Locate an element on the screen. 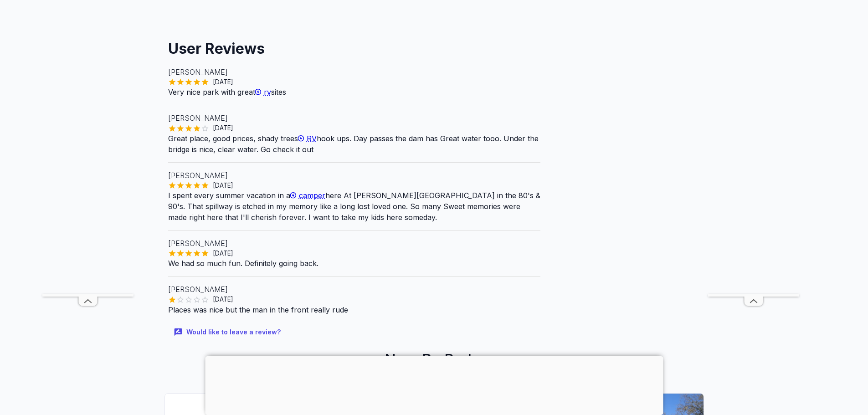 The image size is (868, 415). span: camper is located at coordinates (312, 195).